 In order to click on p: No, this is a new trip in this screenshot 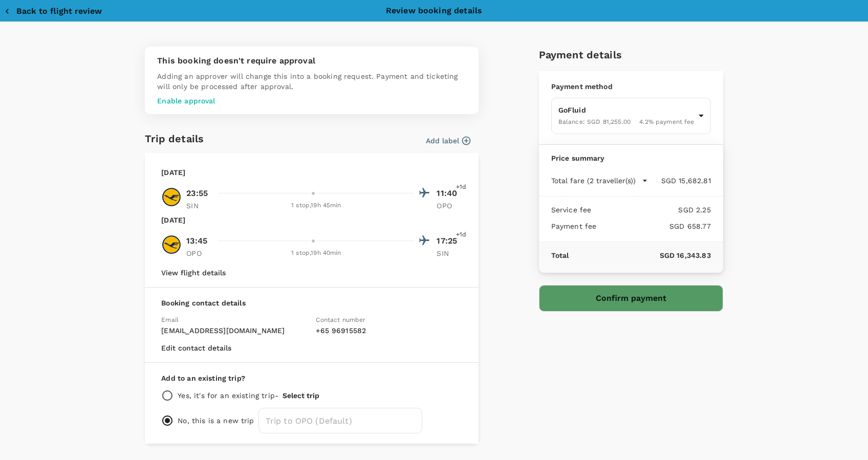, I will do `click(215, 421)`.